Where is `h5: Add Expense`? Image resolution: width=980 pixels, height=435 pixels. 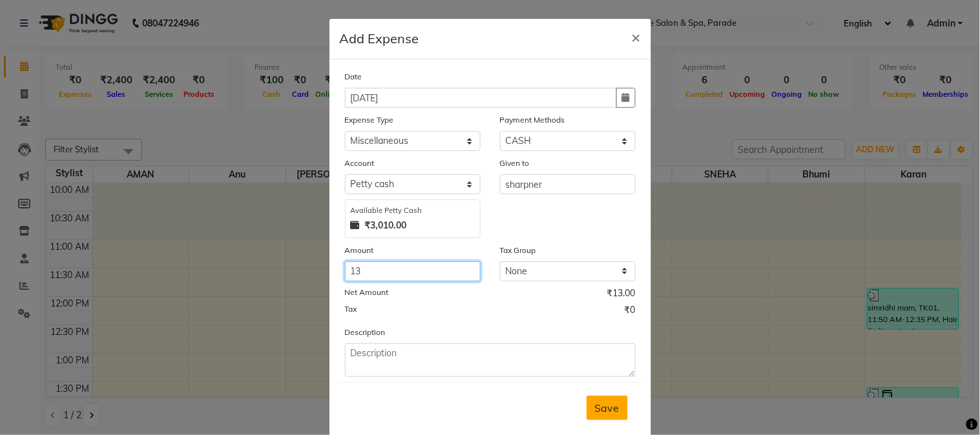 h5: Add Expense is located at coordinates (380, 39).